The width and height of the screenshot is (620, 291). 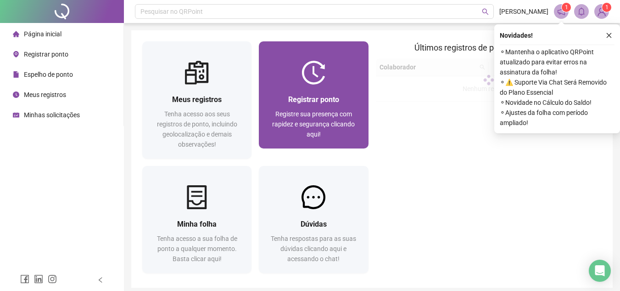 I want to click on sup: Atualize o seu contato no menu Meus Dados, so click(x=607, y=7).